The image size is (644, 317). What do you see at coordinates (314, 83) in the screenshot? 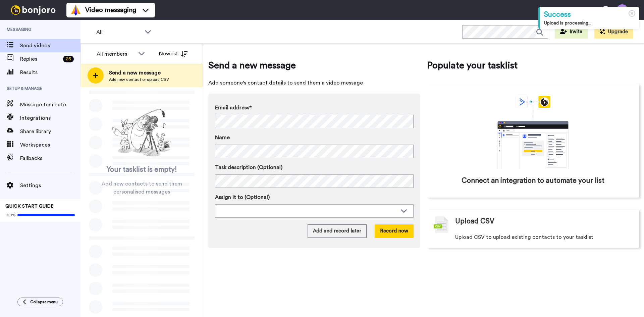
I see `span: Add someone's contact details to send them a video message` at bounding box center [314, 83].